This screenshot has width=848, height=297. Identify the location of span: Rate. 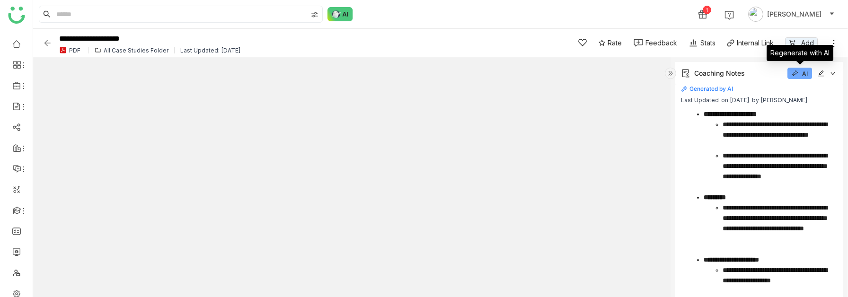
(614, 43).